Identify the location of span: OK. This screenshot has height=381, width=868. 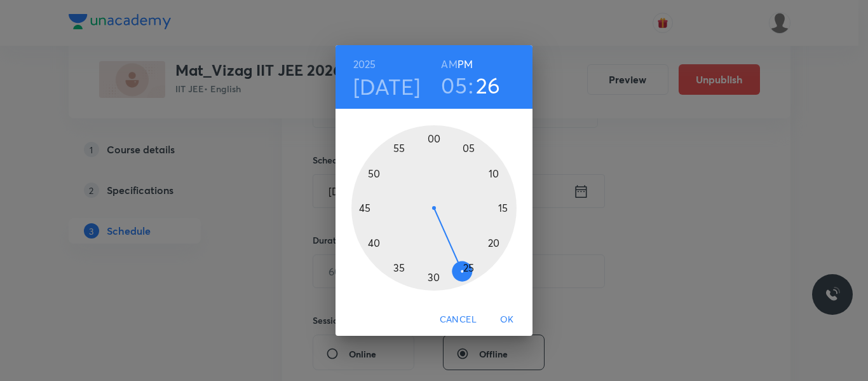
(507, 319).